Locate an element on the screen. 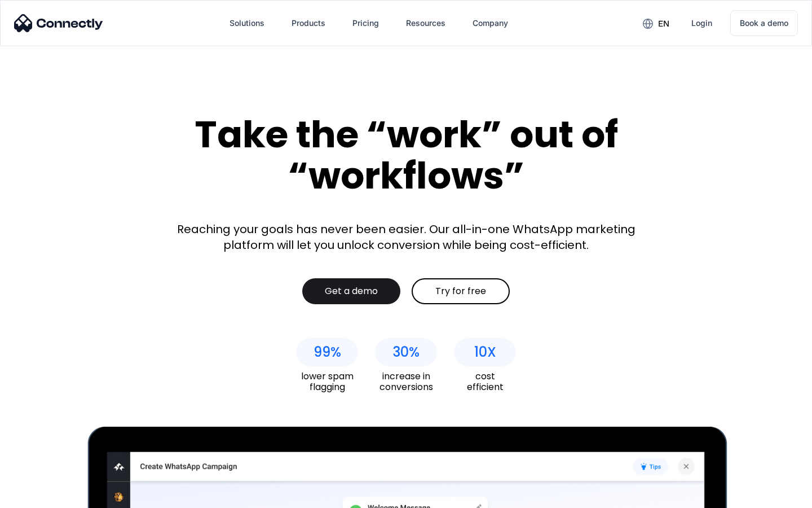  div: Resources is located at coordinates (425, 23).